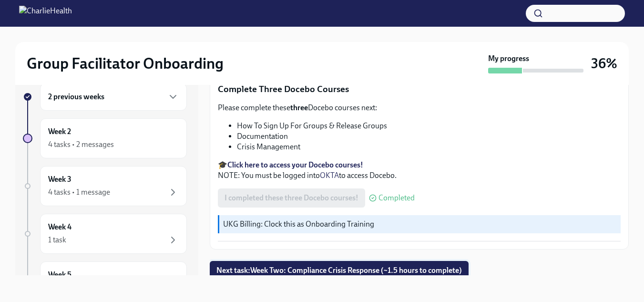 This screenshot has height=302, width=644. Describe the element at coordinates (429, 147) in the screenshot. I see `li: Crisis Management` at that location.